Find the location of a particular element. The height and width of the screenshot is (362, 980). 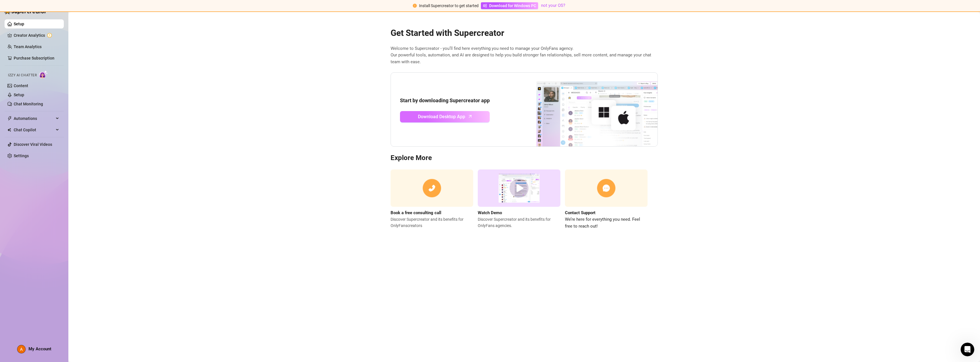

a: Download for Windows PC is located at coordinates (509, 6).